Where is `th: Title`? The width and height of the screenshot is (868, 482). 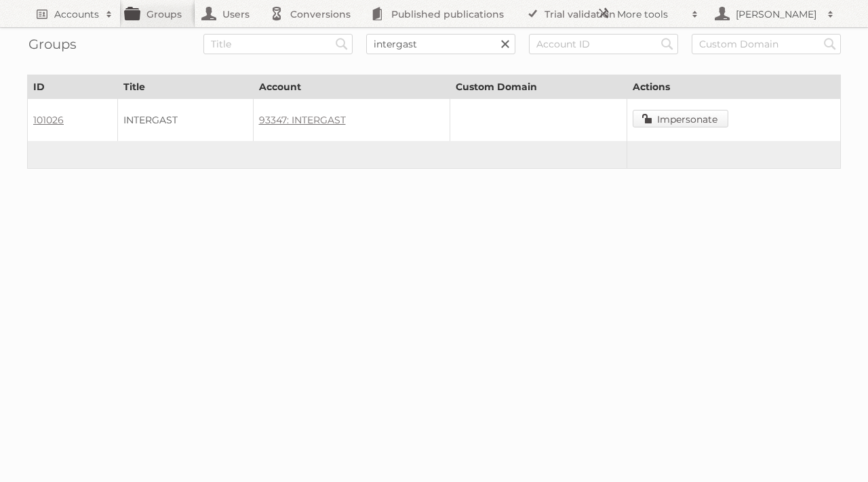
th: Title is located at coordinates (186, 87).